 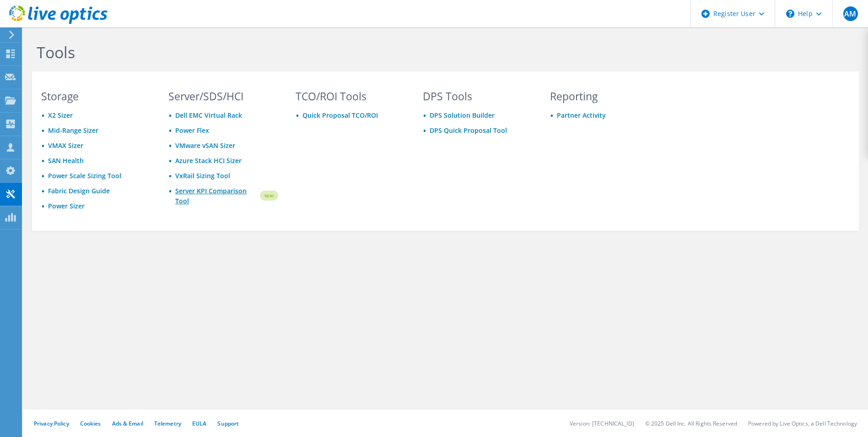 I want to click on a: Partner Activity, so click(x=581, y=115).